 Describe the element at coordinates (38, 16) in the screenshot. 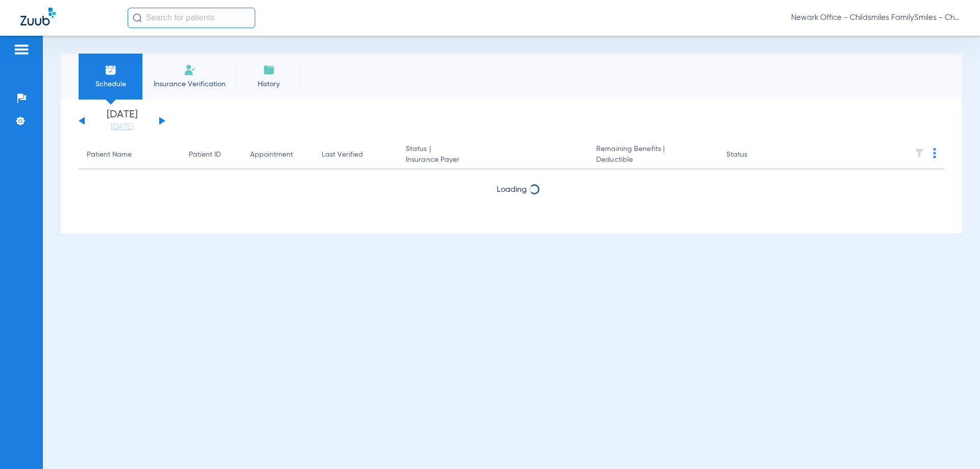

I see `img: Zuub Logo` at that location.